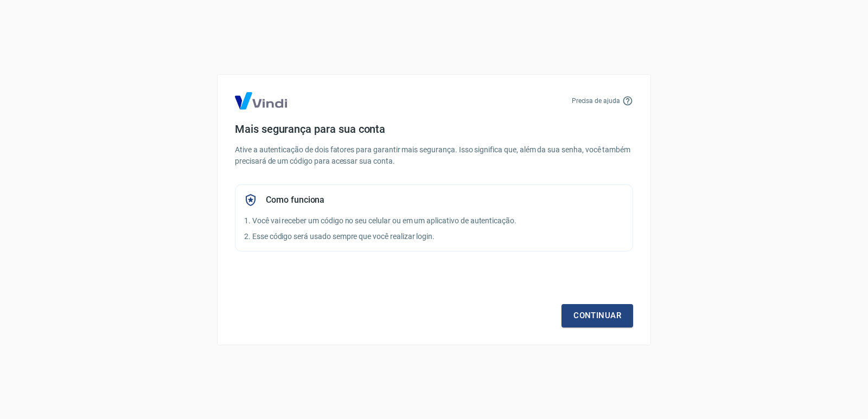 The height and width of the screenshot is (419, 868). Describe the element at coordinates (434, 236) in the screenshot. I see `p: 2. Esse código será usado sempre que você realizar login.` at that location.